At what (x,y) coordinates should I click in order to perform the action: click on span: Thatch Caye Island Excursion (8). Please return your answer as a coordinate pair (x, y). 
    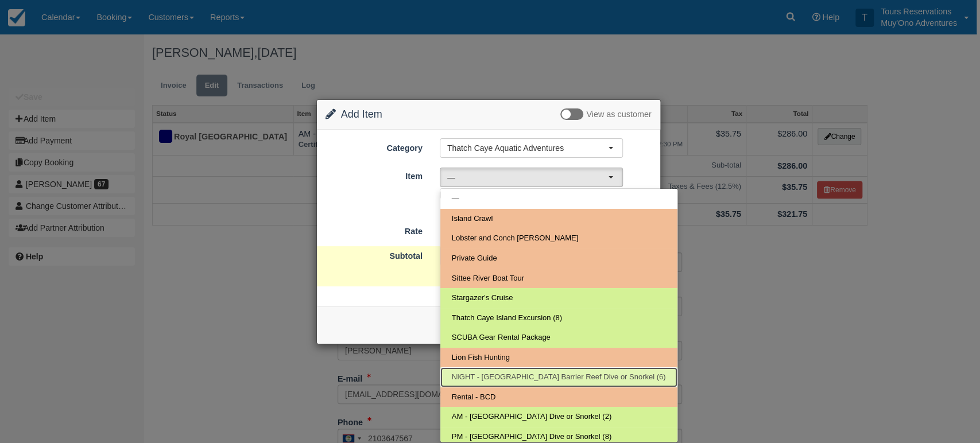
    Looking at the image, I should click on (507, 318).